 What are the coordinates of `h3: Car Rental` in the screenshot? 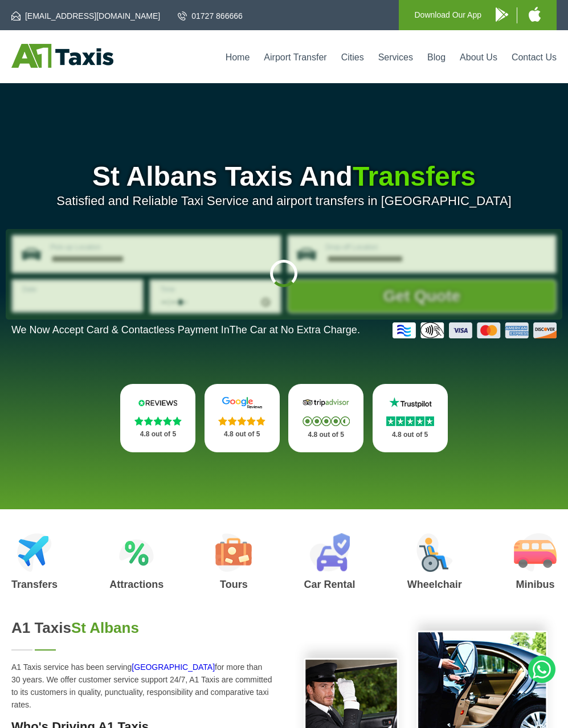 It's located at (330, 585).